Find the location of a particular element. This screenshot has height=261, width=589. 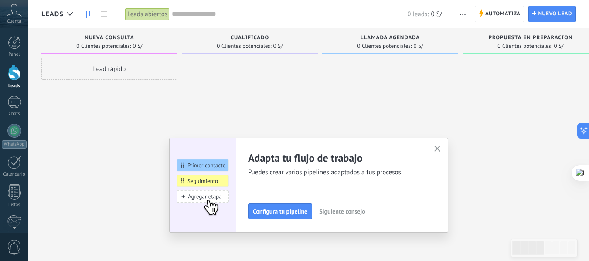

div: WhatsApp is located at coordinates (14, 144).